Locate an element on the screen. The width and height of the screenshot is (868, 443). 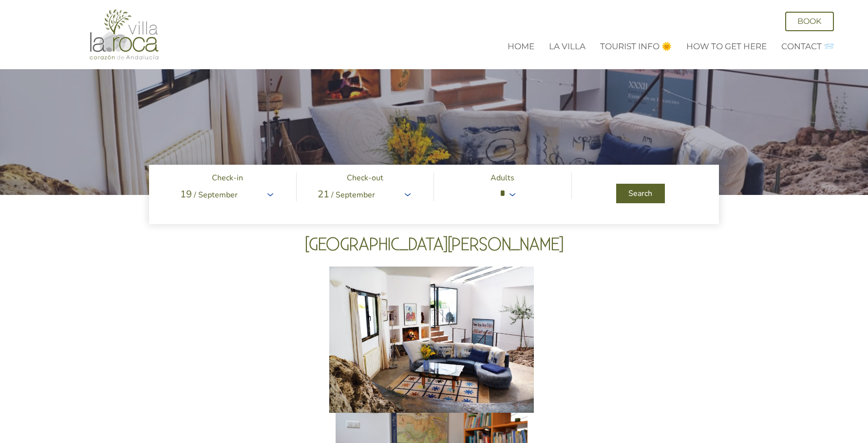
button: Search is located at coordinates (640, 194).